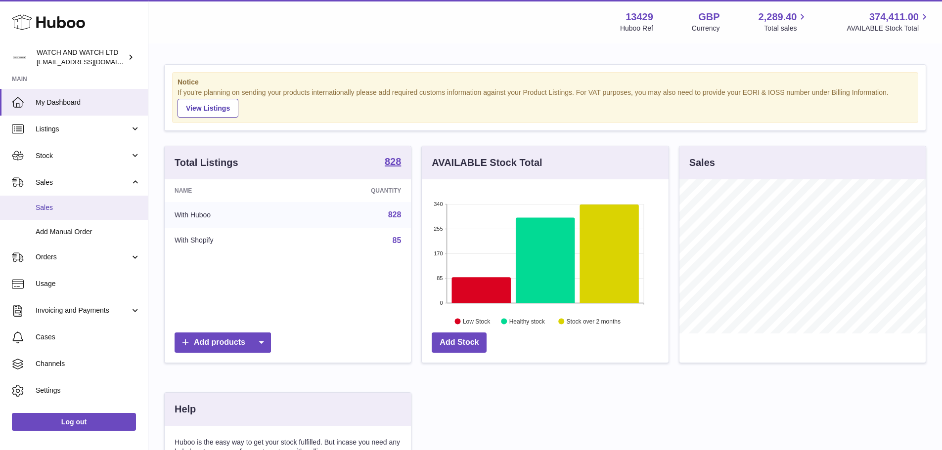 This screenshot has height=450, width=942. What do you see at coordinates (83, 129) in the screenshot?
I see `span: Listings` at bounding box center [83, 129].